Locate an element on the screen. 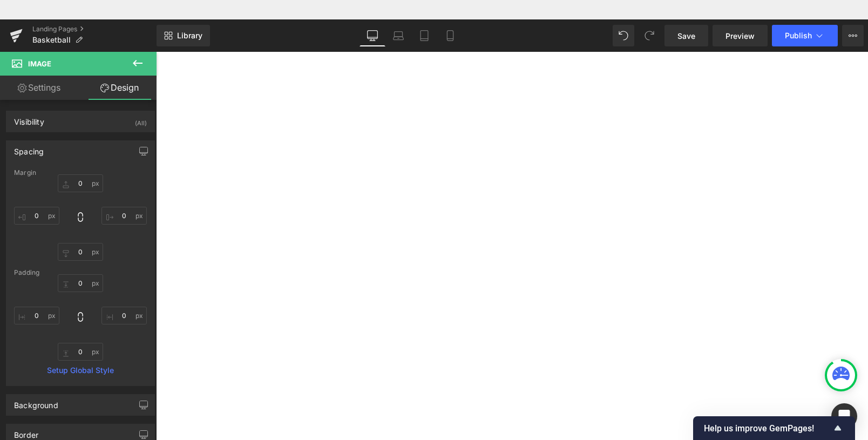  span: Publish is located at coordinates (798, 36).